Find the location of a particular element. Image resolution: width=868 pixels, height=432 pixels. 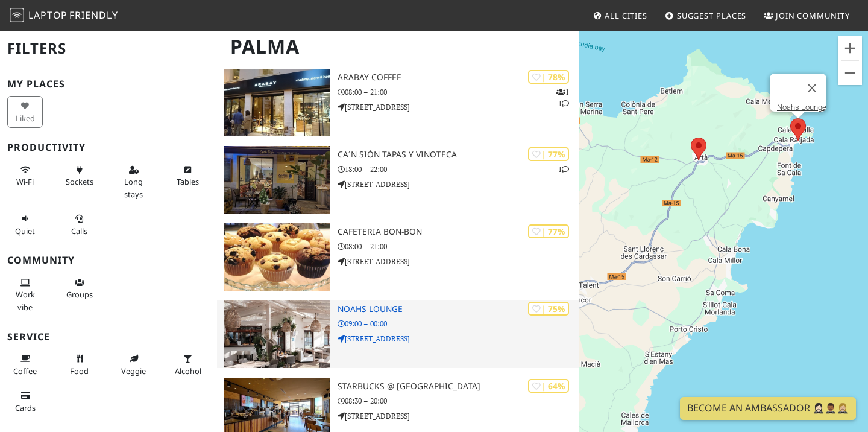

p: 18:00 – 22:00 is located at coordinates (458, 169).